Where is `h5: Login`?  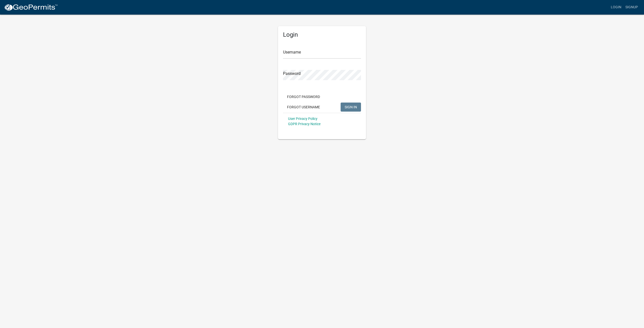
h5: Login is located at coordinates (322, 35).